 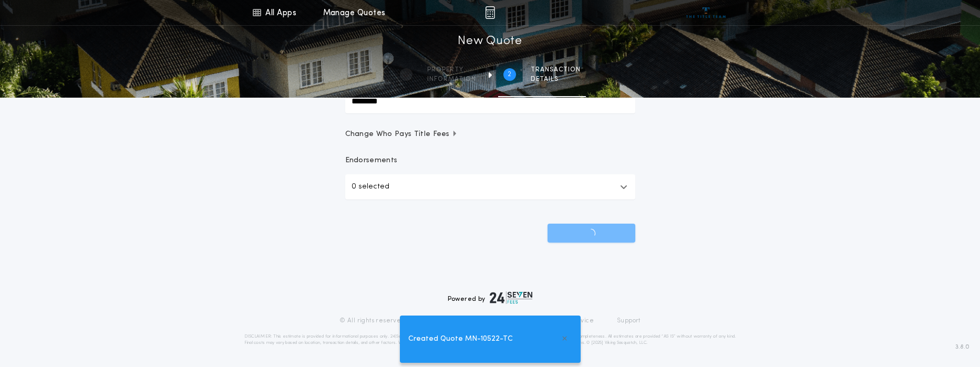 I want to click on img: img, so click(x=490, y=13).